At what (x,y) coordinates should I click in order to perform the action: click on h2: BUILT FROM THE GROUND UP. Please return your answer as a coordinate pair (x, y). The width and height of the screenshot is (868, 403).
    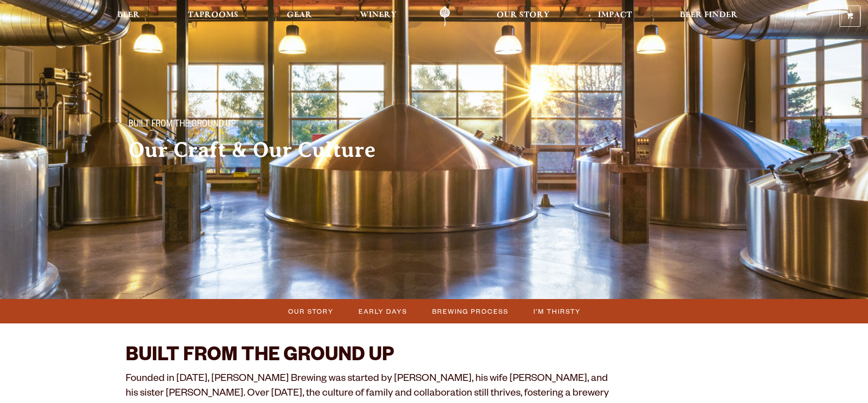
    Looking at the image, I should click on (369, 357).